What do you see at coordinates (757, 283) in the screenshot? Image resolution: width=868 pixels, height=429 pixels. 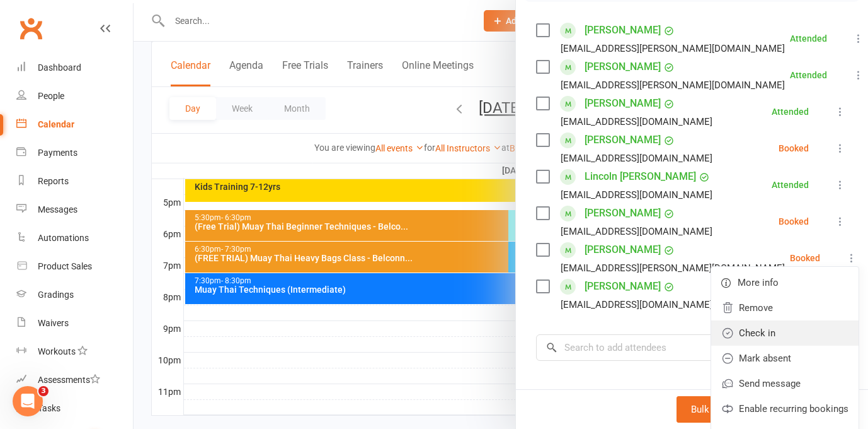 I see `span: More info` at bounding box center [757, 283].